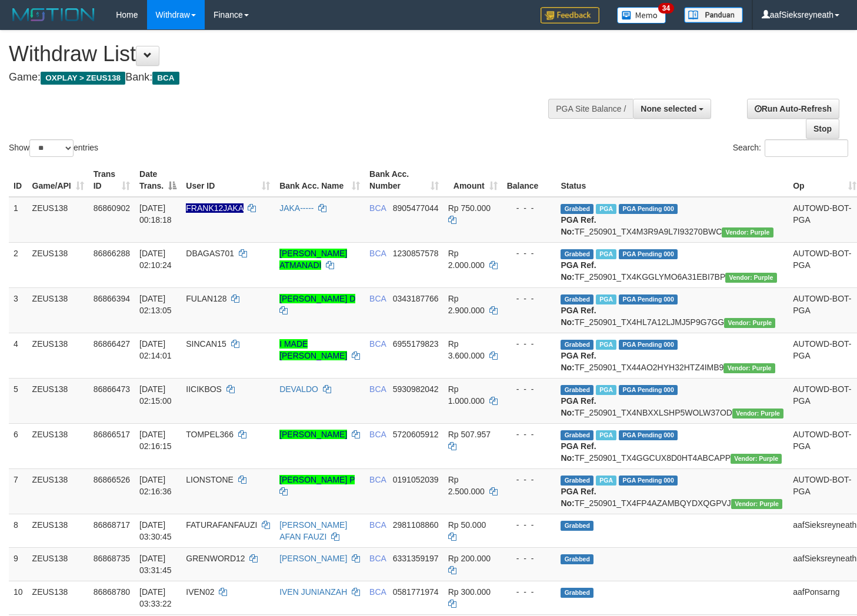 The width and height of the screenshot is (857, 616). What do you see at coordinates (416, 389) in the screenshot?
I see `span: Copy 5930982042 to clipboard` at bounding box center [416, 389].